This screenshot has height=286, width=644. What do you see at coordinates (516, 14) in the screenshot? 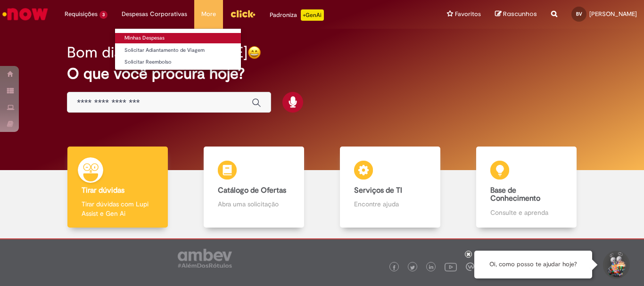
I see `a: Rascunhos` at bounding box center [516, 14].